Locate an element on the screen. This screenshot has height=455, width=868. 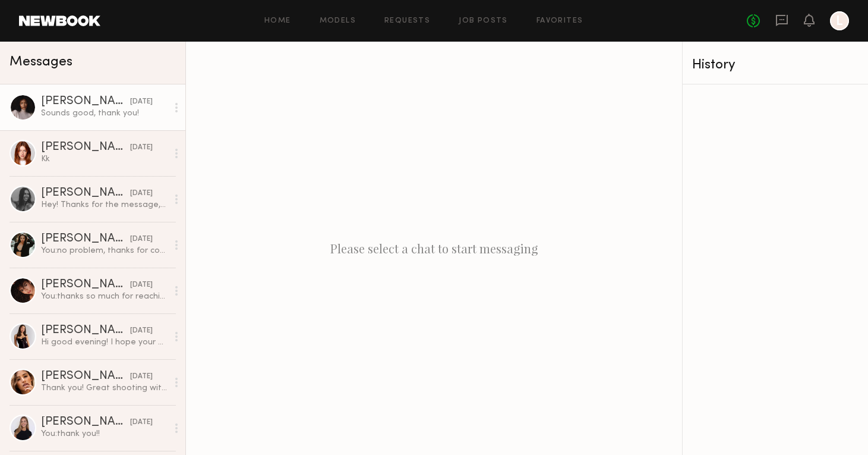
a: Requests is located at coordinates (407, 21).